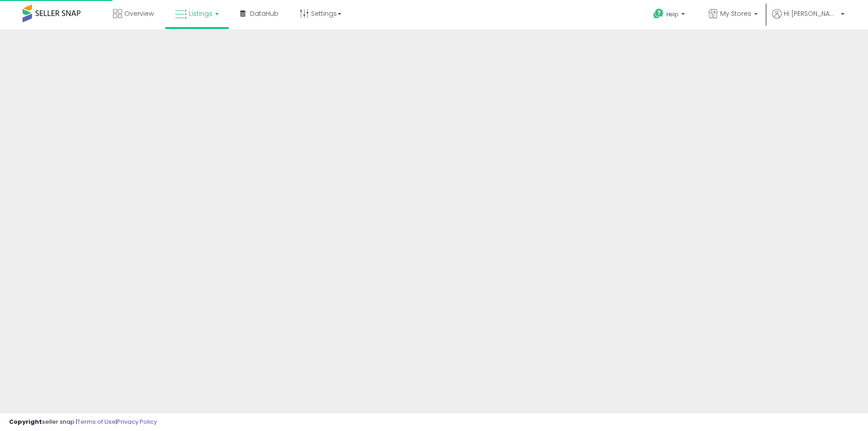 This screenshot has width=868, height=431. What do you see at coordinates (736, 13) in the screenshot?
I see `span: My Stores` at bounding box center [736, 13].